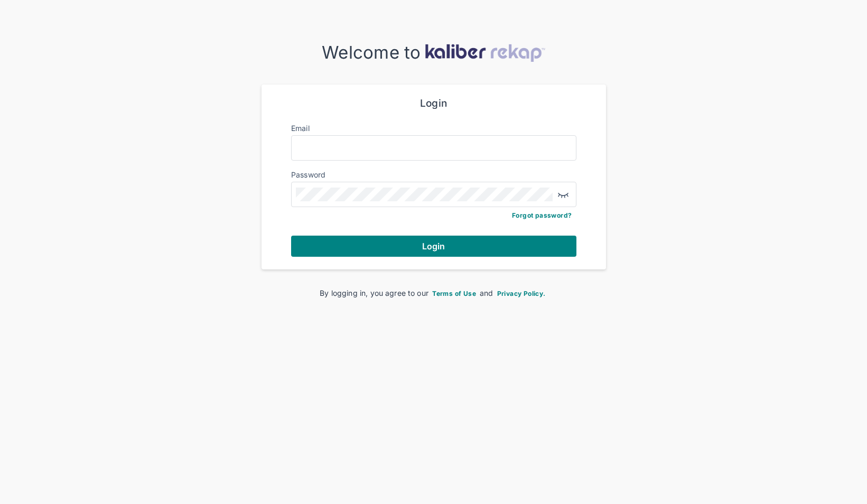 The image size is (867, 504). I want to click on a: Privacy Policy., so click(522, 293).